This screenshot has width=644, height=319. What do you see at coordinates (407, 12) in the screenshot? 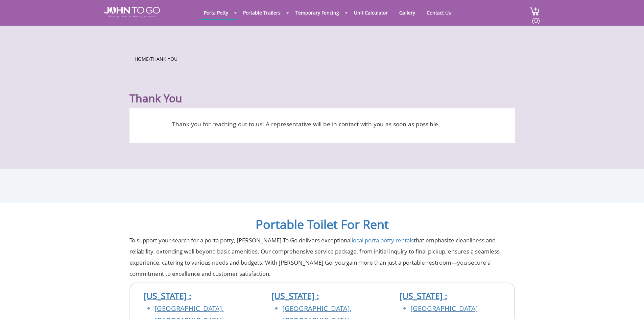
I see `a: Gallery` at bounding box center [407, 12].